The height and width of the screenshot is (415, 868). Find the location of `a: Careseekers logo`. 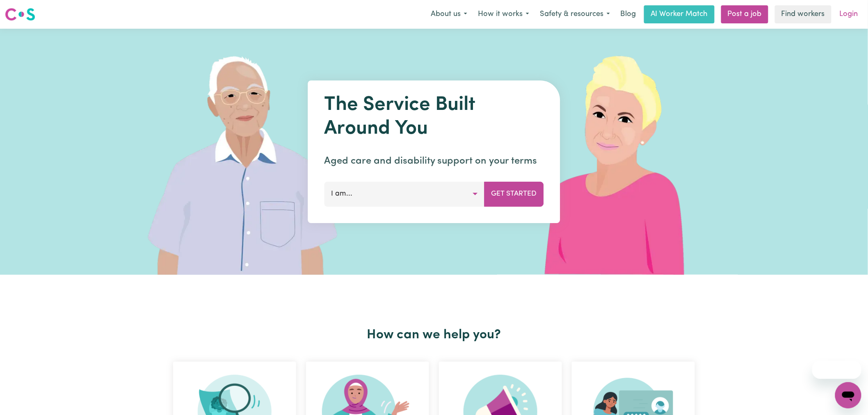

a: Careseekers logo is located at coordinates (20, 14).